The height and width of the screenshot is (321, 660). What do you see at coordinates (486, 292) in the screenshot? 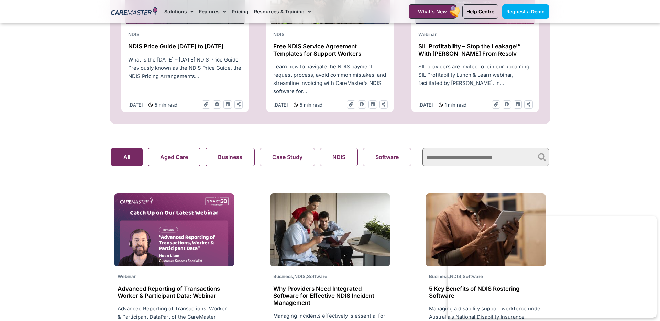
I see `h2: 5 Key Benefits of NDIS Rostering Software` at bounding box center [486, 292].